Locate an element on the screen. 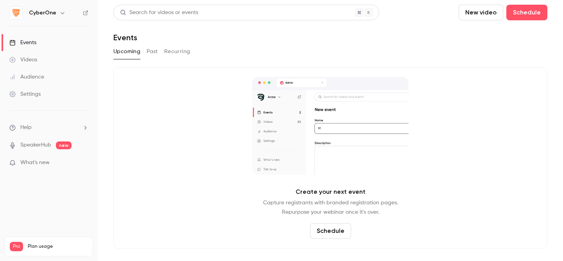  div: Search for videos or events is located at coordinates (159, 13).